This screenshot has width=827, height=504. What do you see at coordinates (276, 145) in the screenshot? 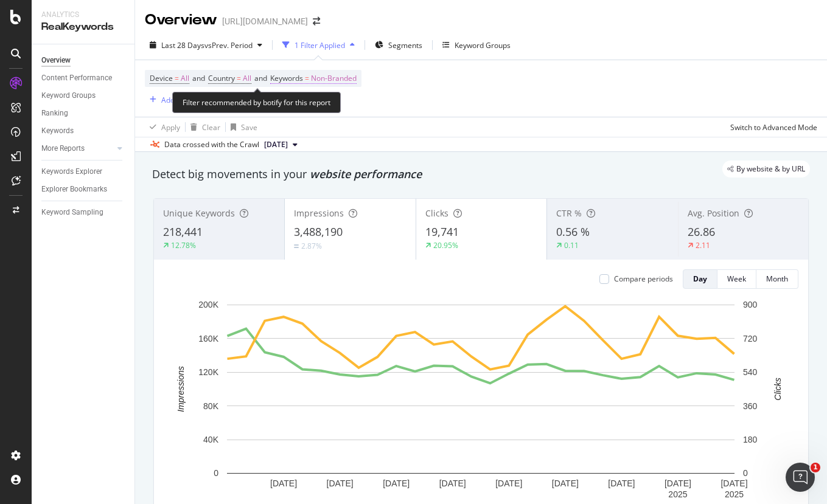
I see `span: 2025 Aug. 9th` at bounding box center [276, 145].